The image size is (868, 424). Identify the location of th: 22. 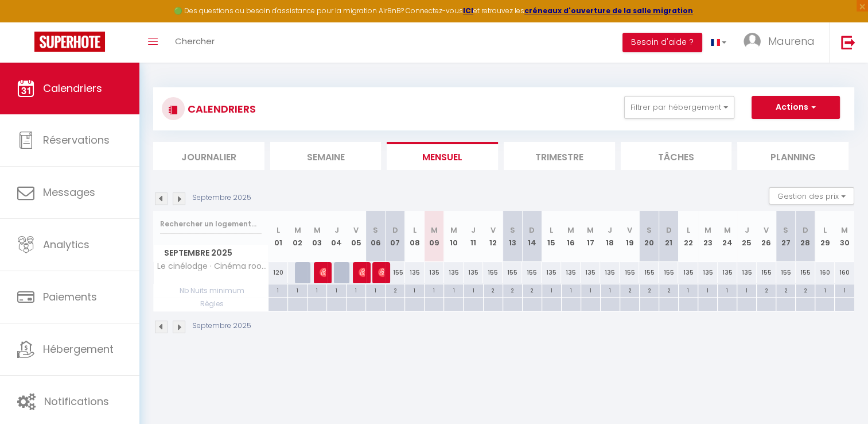
(688, 236).